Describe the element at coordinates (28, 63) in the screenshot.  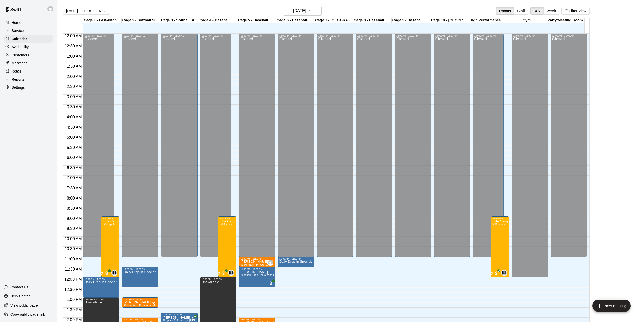
I see `a: Marketing` at that location.